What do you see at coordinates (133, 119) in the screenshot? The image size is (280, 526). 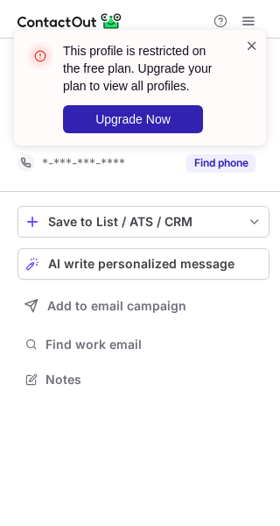 I see `span: Upgrade Now` at bounding box center [133, 119].